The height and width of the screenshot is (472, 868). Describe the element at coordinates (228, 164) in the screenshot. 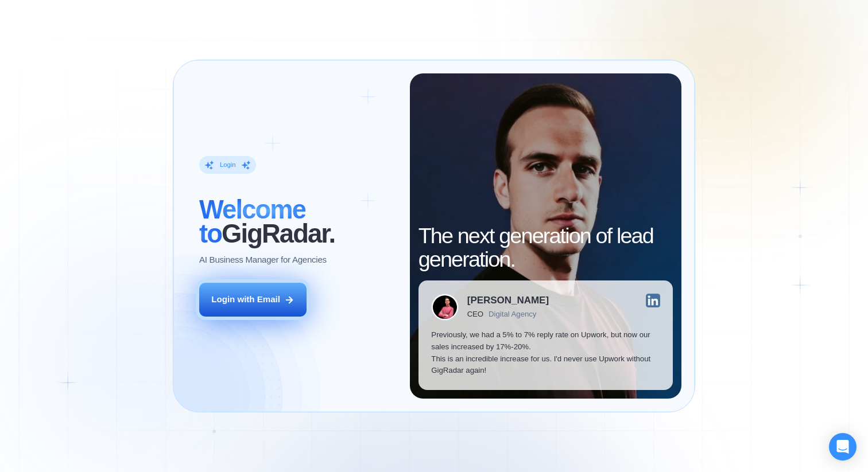

I see `div: Login` at that location.